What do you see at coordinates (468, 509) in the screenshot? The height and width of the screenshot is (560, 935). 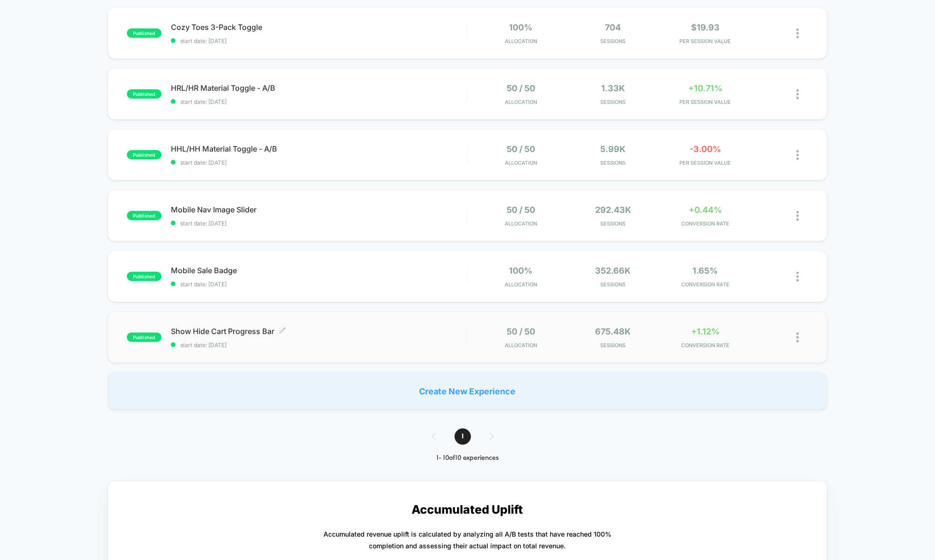 I see `p: Accumulated Uplift` at bounding box center [468, 509].